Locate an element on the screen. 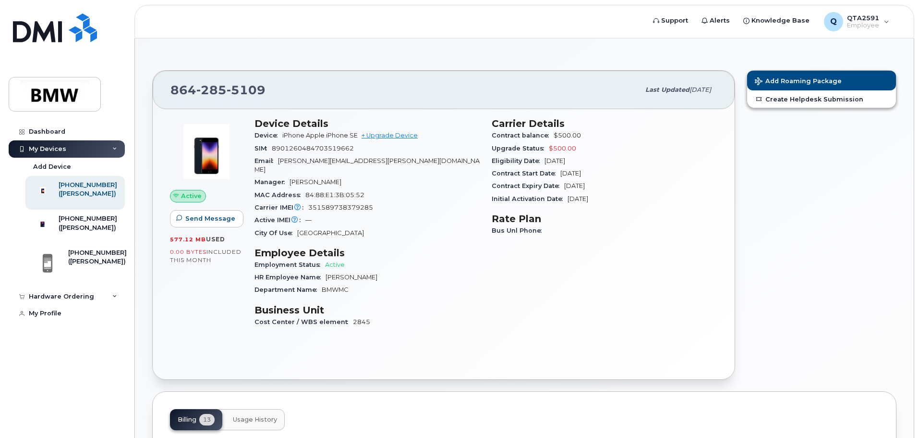 The image size is (919, 438). span: Initial Activation Date is located at coordinates (530, 198).